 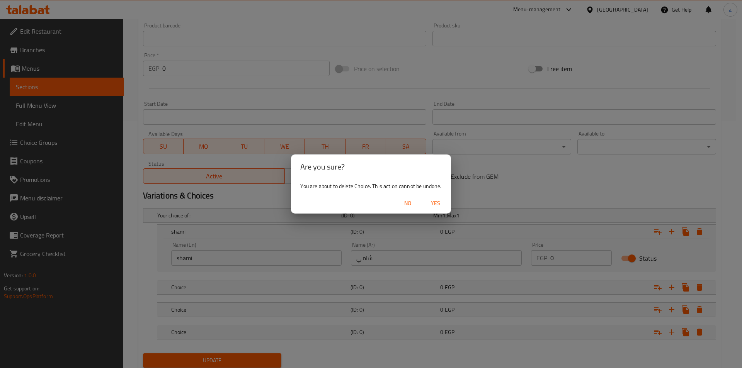 What do you see at coordinates (408, 203) in the screenshot?
I see `span: No` at bounding box center [408, 203].